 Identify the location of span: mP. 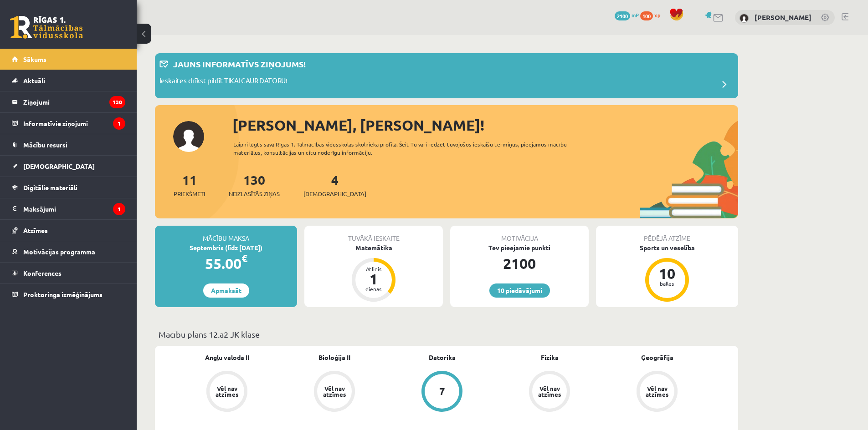
(635, 15).